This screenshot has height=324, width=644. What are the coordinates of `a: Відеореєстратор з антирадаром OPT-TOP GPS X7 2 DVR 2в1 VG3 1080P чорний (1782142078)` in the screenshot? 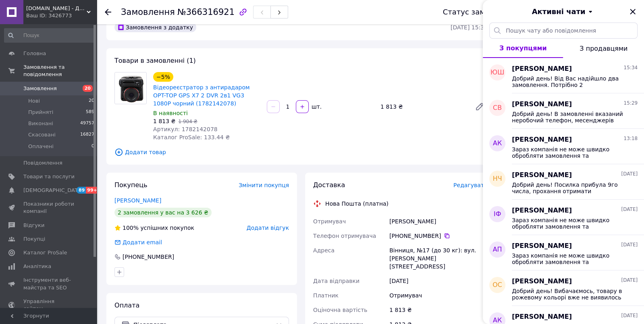 It's located at (202, 95).